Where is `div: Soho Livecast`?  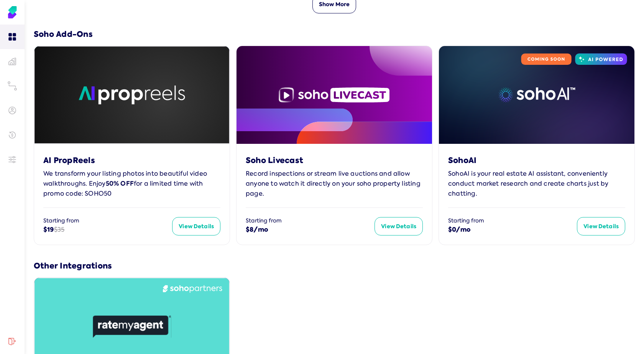
div: Soho Livecast is located at coordinates (334, 160).